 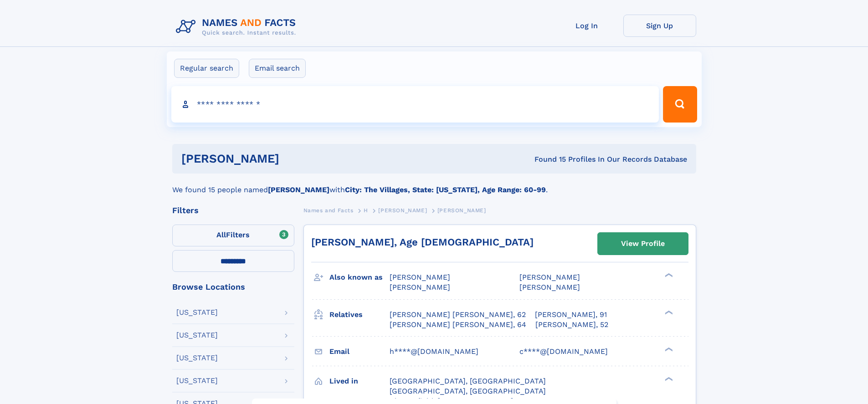 What do you see at coordinates (238, 27) in the screenshot?
I see `img: Logo Names and Facts` at bounding box center [238, 27].